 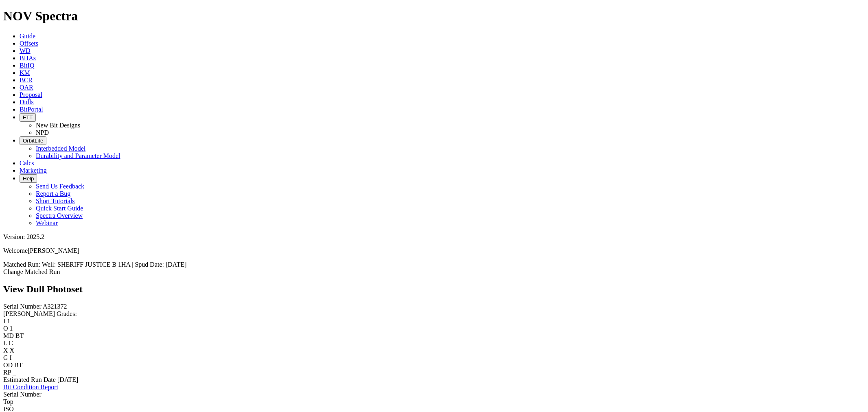 I want to click on a: Webinar, so click(x=47, y=222).